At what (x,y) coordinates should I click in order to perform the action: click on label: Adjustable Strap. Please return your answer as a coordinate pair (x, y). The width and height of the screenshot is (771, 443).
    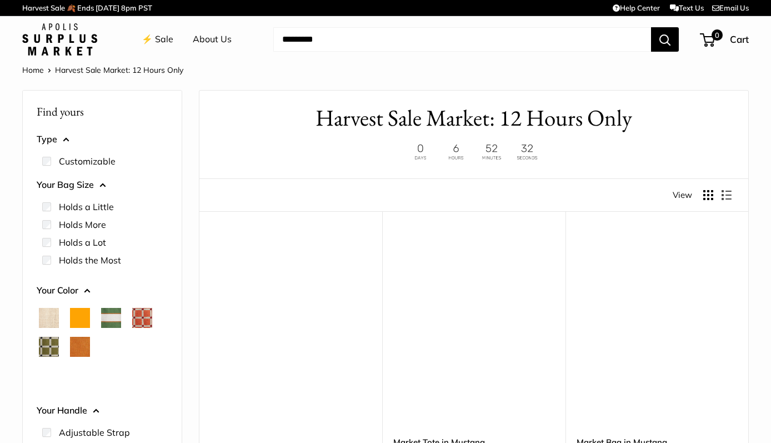
    Looking at the image, I should click on (94, 432).